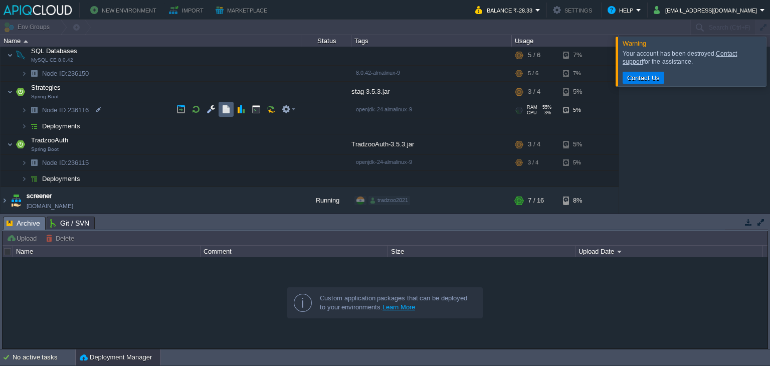 The image size is (770, 366). I want to click on a: Node ID:236115, so click(66, 163).